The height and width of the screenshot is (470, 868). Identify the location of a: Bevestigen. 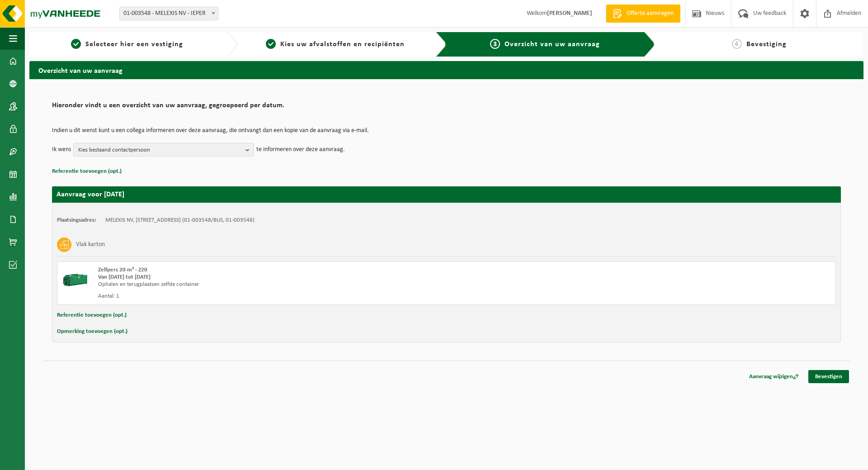
(829, 376).